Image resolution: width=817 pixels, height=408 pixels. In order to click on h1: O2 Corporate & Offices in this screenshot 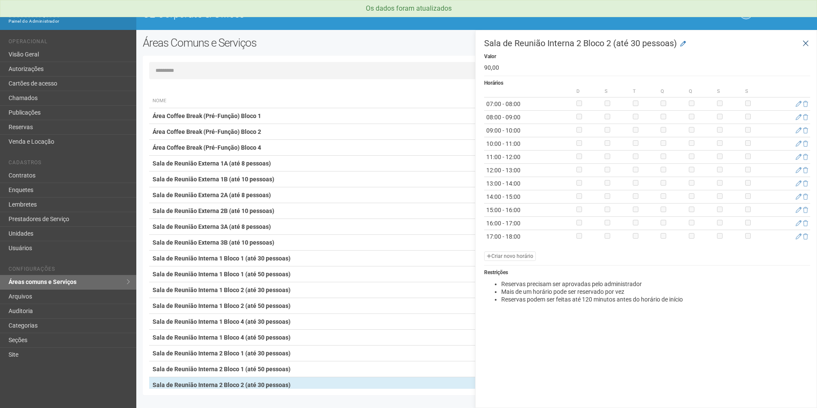, I will do `click(306, 14)`.